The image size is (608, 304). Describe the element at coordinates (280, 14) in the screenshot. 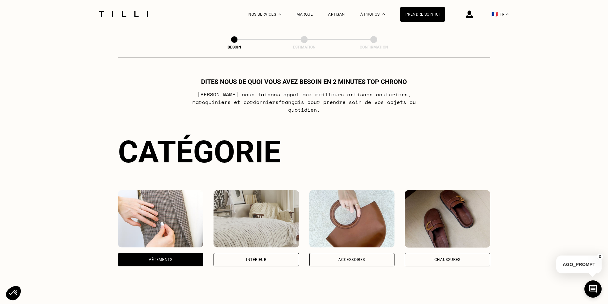

I see `img: Menu déroulant` at that location.